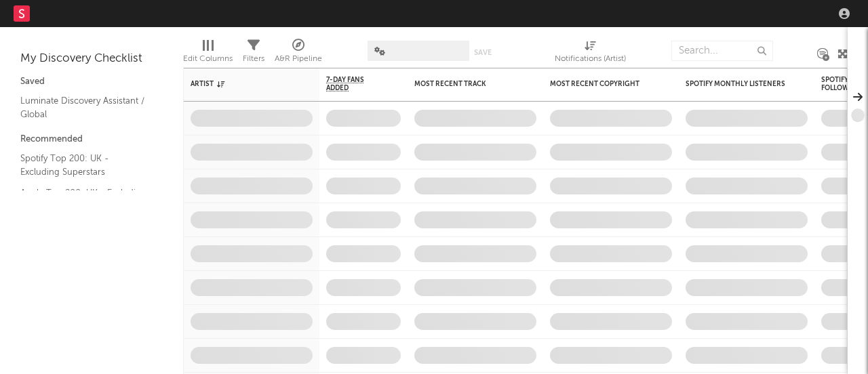 This screenshot has height=374, width=868. Describe the element at coordinates (483, 52) in the screenshot. I see `button: Save` at that location.